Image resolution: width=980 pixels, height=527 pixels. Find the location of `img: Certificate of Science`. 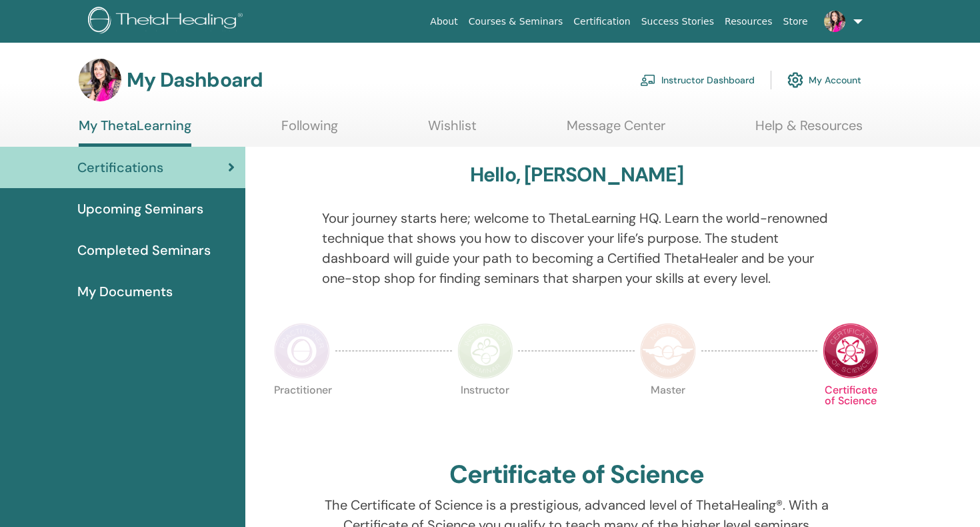

img: Certificate of Science is located at coordinates (851, 351).